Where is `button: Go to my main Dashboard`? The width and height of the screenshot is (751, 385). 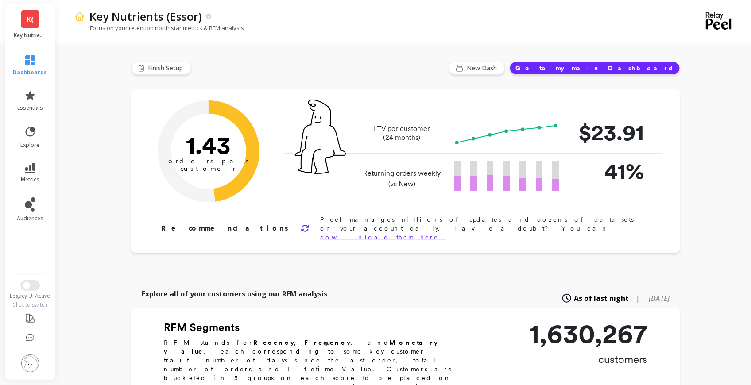 button: Go to my main Dashboard is located at coordinates (595, 68).